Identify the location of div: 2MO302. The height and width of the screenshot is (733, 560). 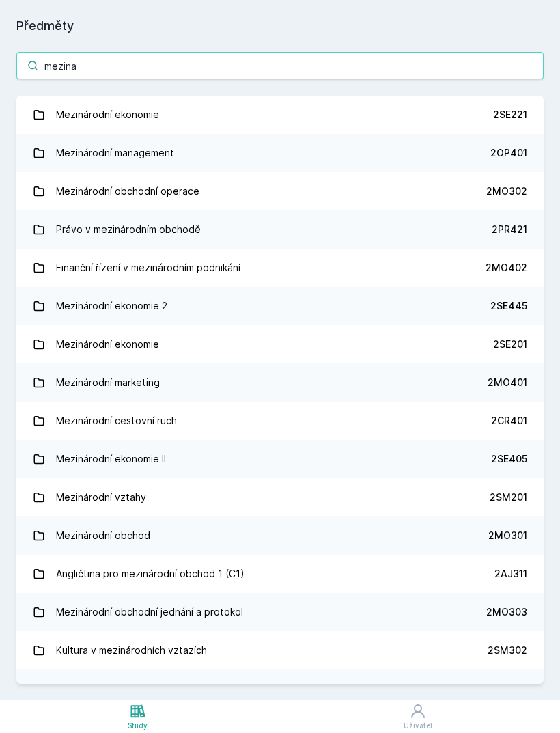
(507, 191).